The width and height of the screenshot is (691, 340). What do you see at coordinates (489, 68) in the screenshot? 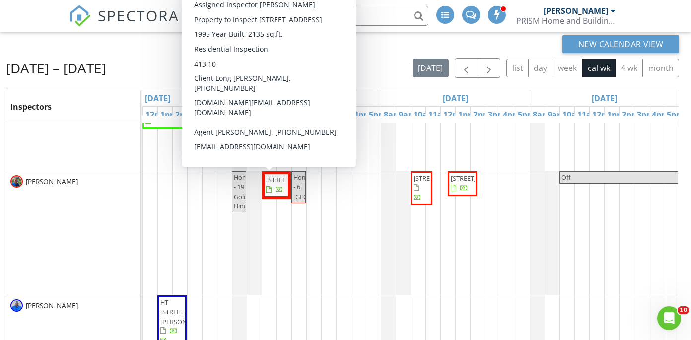
I see `button: Next` at bounding box center [489, 68].